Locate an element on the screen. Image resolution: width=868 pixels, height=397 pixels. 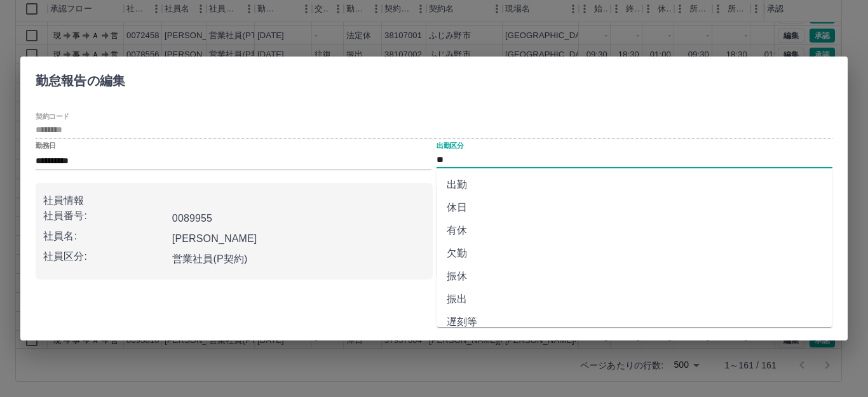
li: 休日 is located at coordinates (635, 208).